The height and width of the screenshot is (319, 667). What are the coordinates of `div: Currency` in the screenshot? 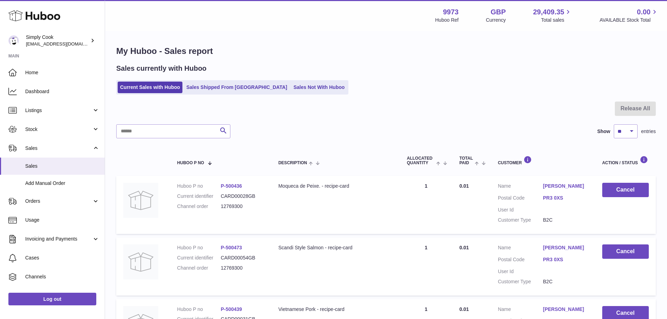 It's located at (496, 20).